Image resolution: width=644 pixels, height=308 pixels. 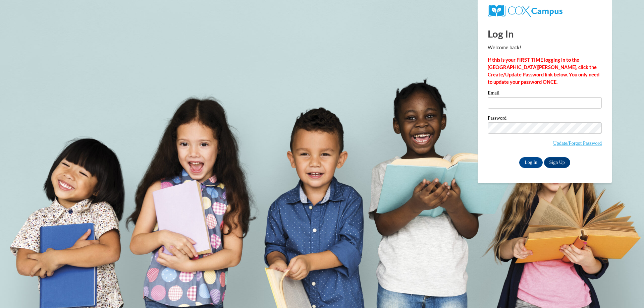 I want to click on label: Password, so click(x=545, y=119).